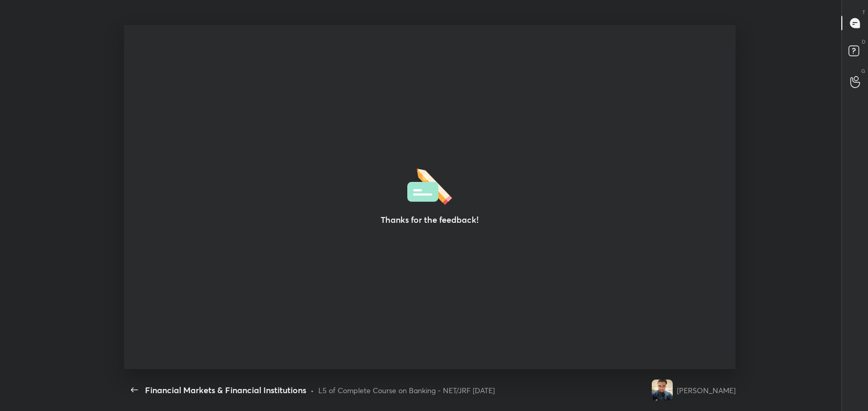 The width and height of the screenshot is (868, 411). Describe the element at coordinates (429, 219) in the screenshot. I see `h3: Thanks for the feedback!` at that location.